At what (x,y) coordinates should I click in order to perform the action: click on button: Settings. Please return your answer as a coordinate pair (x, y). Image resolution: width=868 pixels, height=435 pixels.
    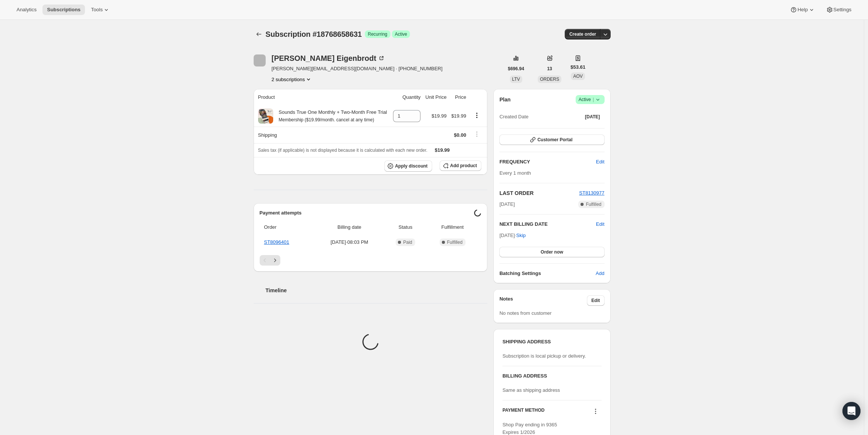
    Looking at the image, I should click on (839, 10).